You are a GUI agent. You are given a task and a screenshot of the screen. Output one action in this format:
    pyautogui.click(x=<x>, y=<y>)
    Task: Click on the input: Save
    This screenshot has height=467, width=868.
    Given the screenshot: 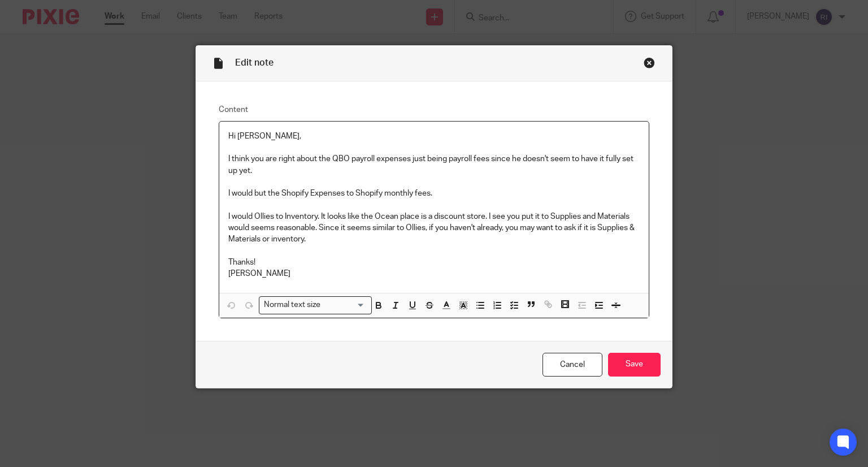 What is the action you would take?
    pyautogui.click(x=634, y=365)
    